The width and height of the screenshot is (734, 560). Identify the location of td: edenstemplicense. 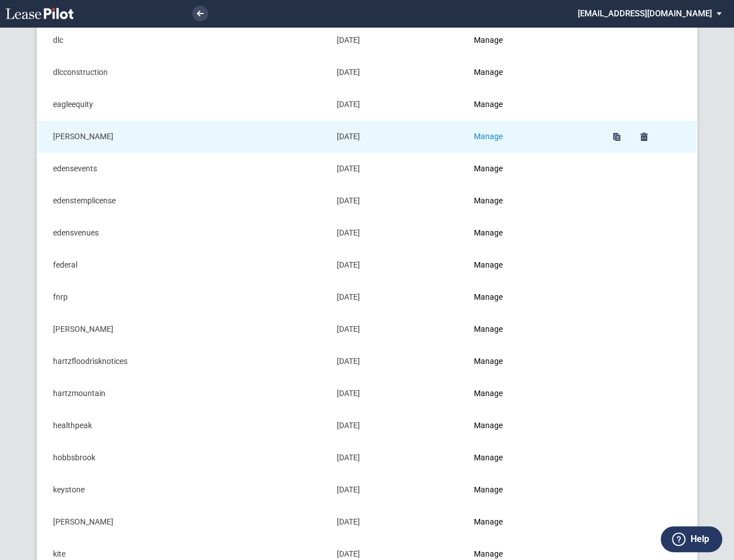
(183, 200).